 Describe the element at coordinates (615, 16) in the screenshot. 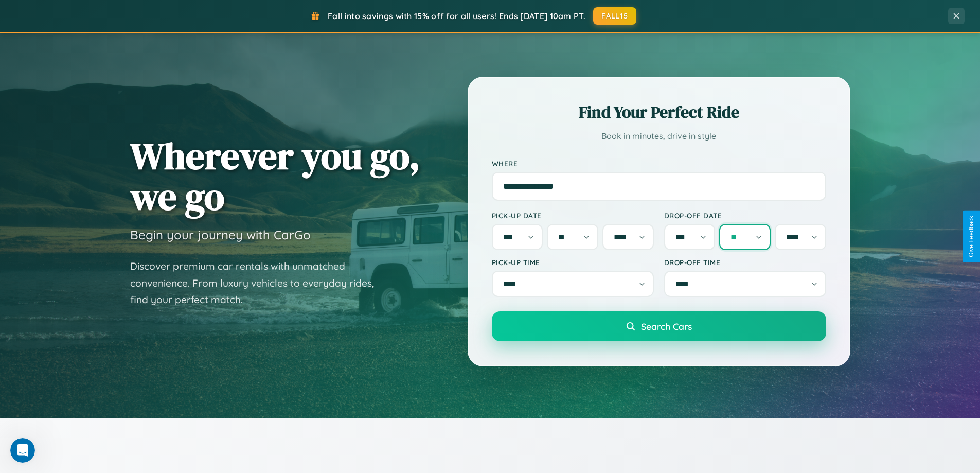

I see `button: FALL15` at that location.